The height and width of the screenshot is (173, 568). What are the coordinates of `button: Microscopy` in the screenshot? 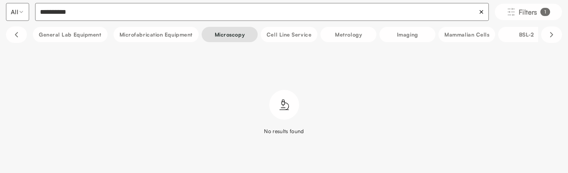 It's located at (230, 34).